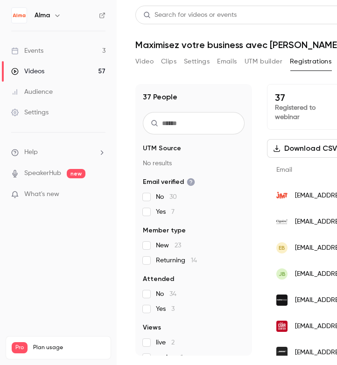  What do you see at coordinates (282, 274) in the screenshot?
I see `span: JB` at bounding box center [282, 274].